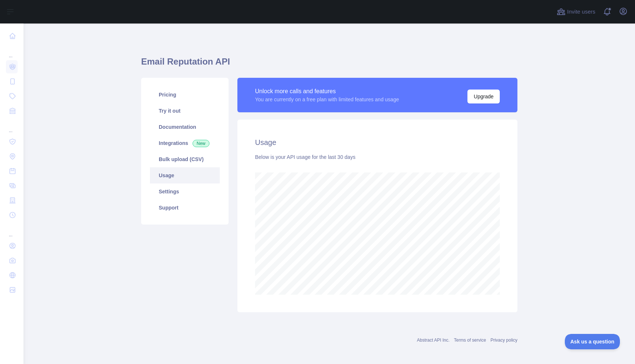  What do you see at coordinates (576, 12) in the screenshot?
I see `button: Invite users` at bounding box center [576, 12].